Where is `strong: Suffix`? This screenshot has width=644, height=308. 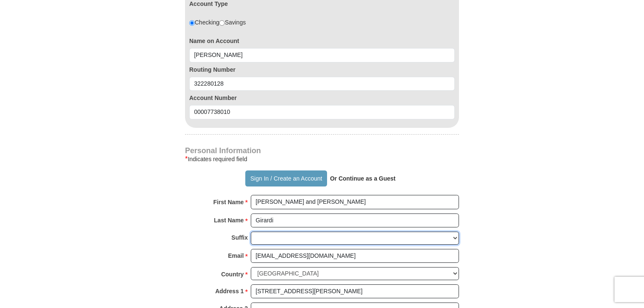 strong: Suffix is located at coordinates (239, 238).